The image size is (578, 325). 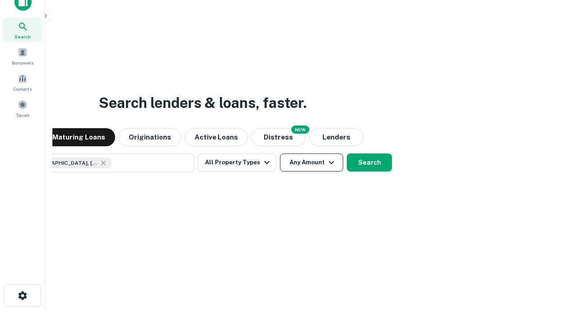 I want to click on a: Search, so click(x=23, y=30).